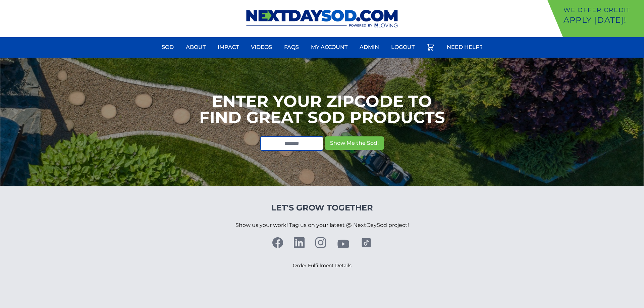 The height and width of the screenshot is (308, 644). Describe the element at coordinates (196, 47) in the screenshot. I see `a: About` at that location.